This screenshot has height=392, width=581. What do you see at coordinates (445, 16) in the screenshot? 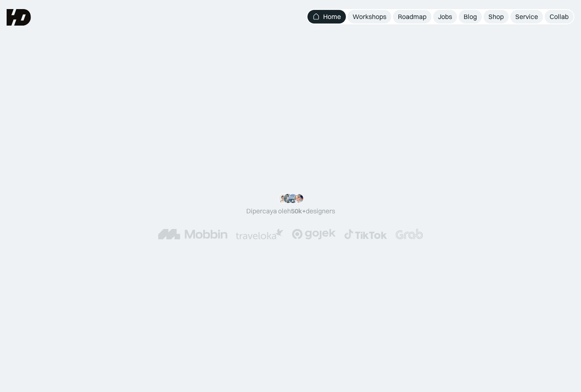
I see `div: Jobs` at bounding box center [445, 16].